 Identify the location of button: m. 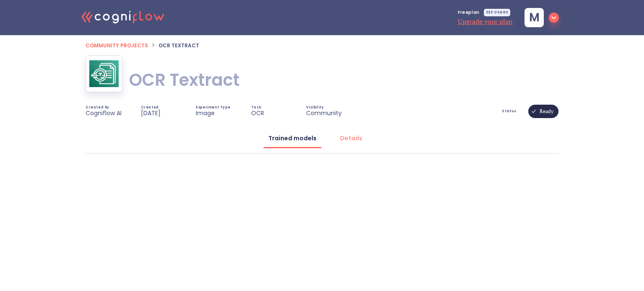
(540, 18).